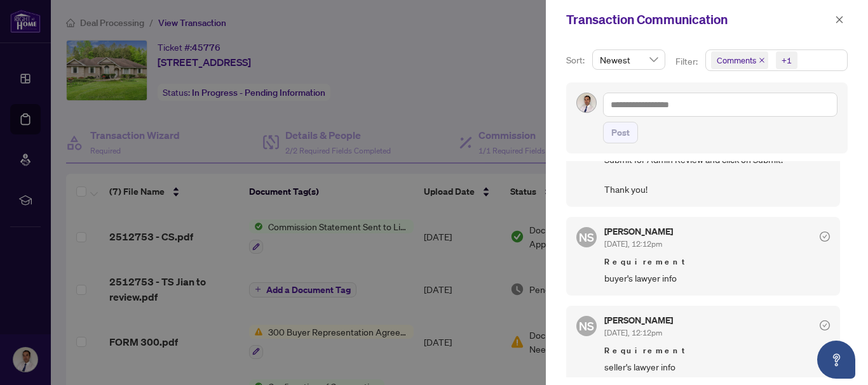 Image resolution: width=868 pixels, height=385 pixels. What do you see at coordinates (836, 360) in the screenshot?
I see `button: Open asap` at bounding box center [836, 360].